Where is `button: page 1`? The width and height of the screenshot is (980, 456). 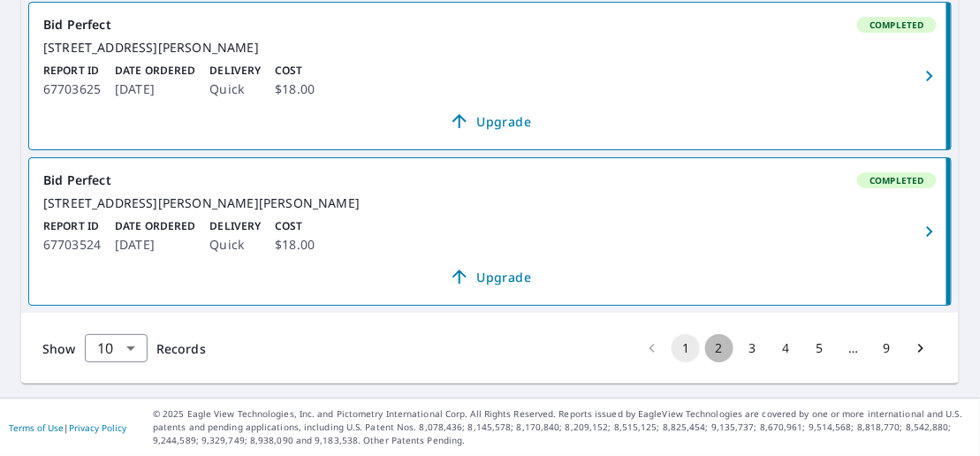 button: page 1 is located at coordinates (686, 348).